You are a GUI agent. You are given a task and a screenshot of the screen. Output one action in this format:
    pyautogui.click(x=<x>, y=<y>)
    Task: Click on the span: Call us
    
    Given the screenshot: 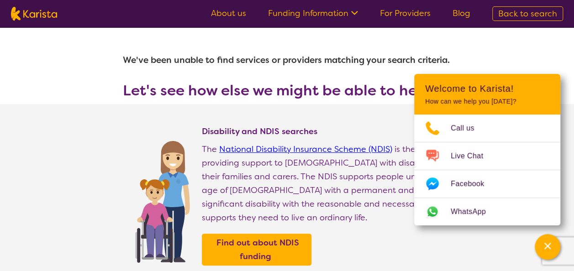 What is the action you would take?
    pyautogui.click(x=468, y=128)
    